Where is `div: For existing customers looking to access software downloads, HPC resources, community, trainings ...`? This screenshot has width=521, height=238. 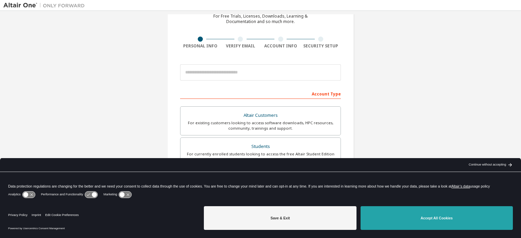
div: For existing customers looking to access software downloads, HPC resources, community, trainings ... is located at coordinates (260, 126).